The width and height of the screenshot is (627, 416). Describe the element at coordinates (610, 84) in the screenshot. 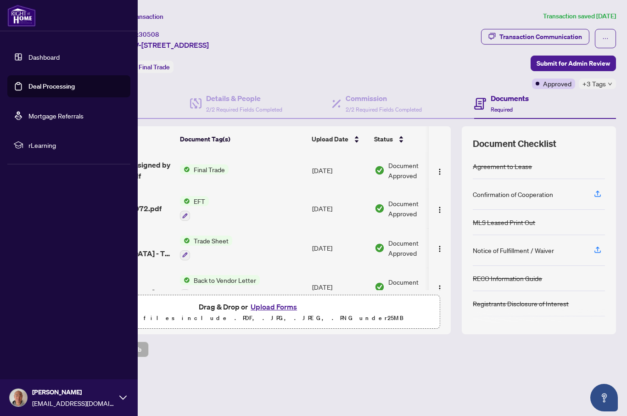

I see `span: down` at that location.